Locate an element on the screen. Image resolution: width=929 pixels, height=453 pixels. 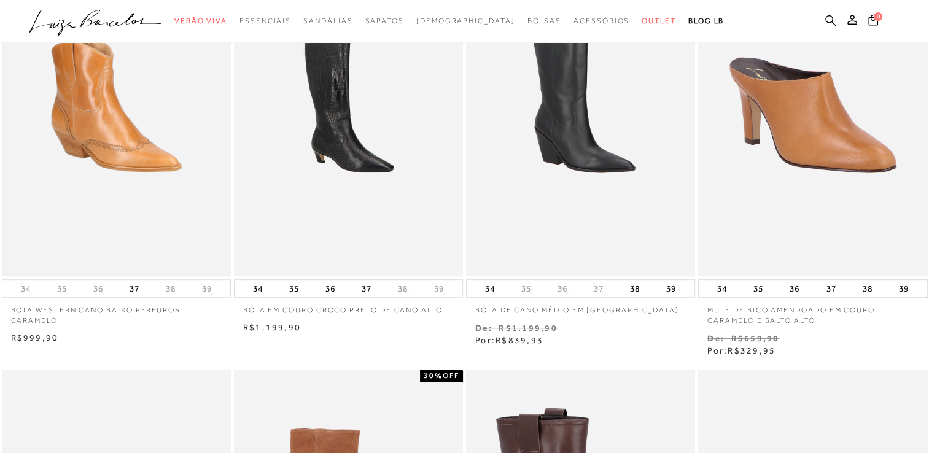
small: R$1.199,90 is located at coordinates (527, 328).